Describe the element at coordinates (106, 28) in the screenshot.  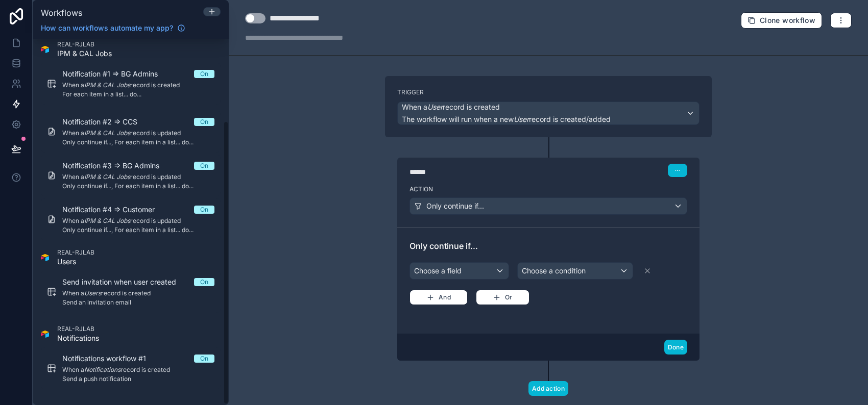
I see `span: How can workflows automate my app?` at that location.